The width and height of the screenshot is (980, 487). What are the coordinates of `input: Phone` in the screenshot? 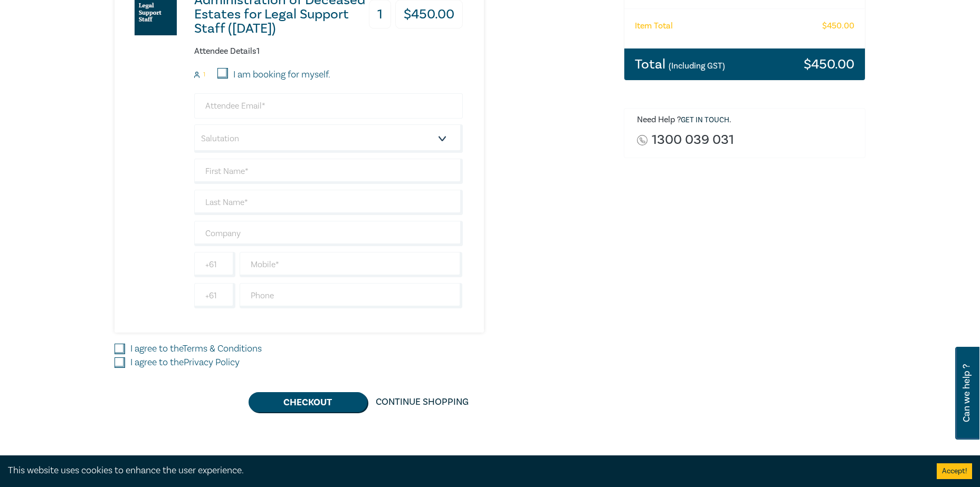 It's located at (350, 296).